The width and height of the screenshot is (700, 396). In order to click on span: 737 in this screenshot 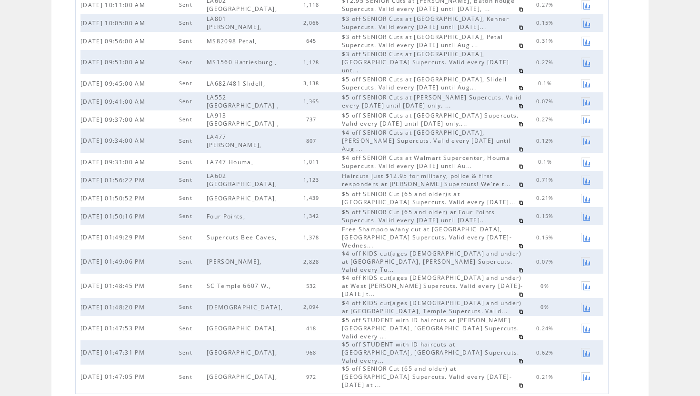, I will do `click(312, 119)`.